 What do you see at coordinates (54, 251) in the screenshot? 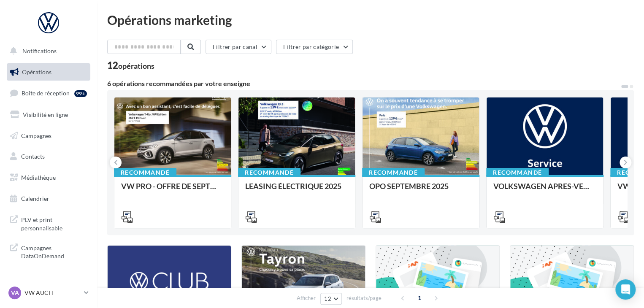
I see `span: Campagnes DataOnDemand` at bounding box center [54, 251].